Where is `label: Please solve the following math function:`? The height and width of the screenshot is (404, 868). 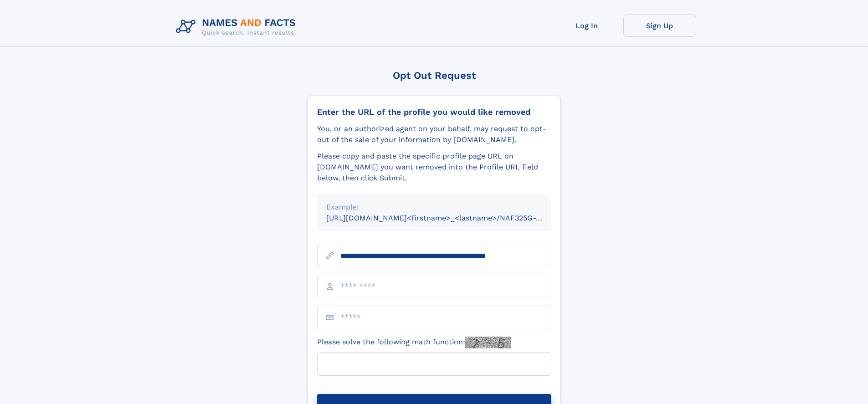 label: Please solve the following math function: is located at coordinates (414, 343).